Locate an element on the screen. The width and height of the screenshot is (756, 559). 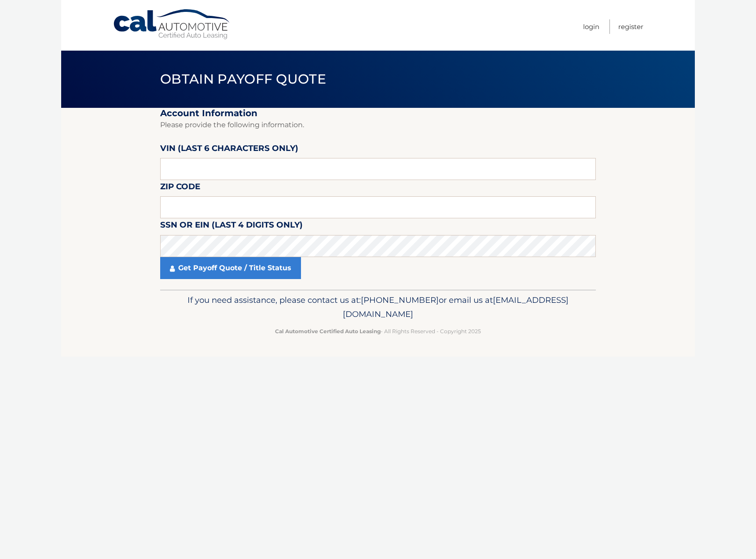
h2: Account Information is located at coordinates (378, 113).